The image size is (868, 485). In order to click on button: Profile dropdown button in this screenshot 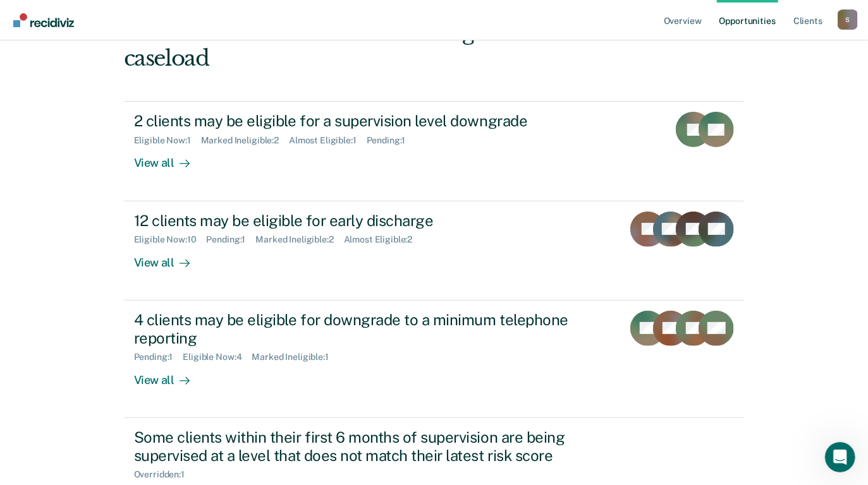, I will do `click(848, 20)`.